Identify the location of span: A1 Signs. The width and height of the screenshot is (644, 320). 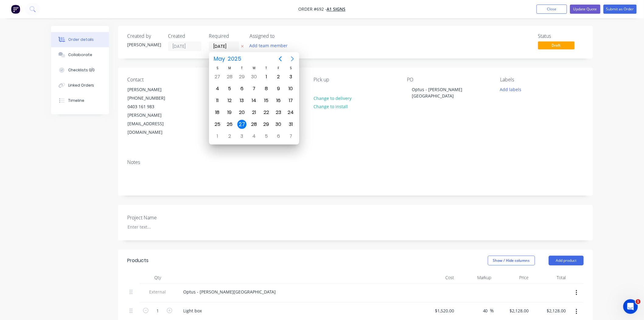
(336, 9).